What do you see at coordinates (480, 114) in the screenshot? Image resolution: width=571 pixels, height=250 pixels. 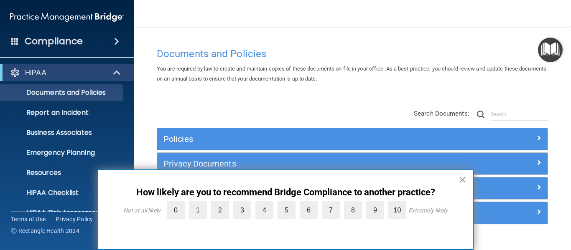 I see `img: ic-search.3b580494.png` at bounding box center [480, 114].